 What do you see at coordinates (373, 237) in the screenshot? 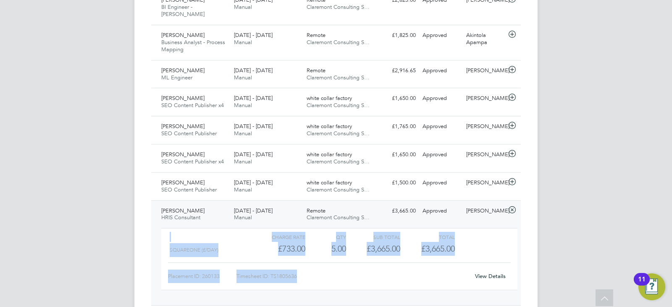
I see `div: Sub Total` at bounding box center [373, 237].